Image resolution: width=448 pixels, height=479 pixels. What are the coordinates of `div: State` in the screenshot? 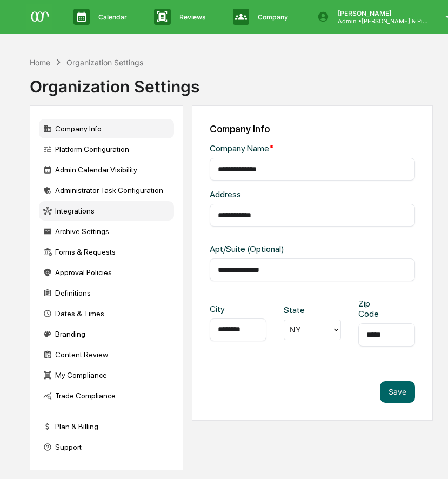 It's located at (296, 309).